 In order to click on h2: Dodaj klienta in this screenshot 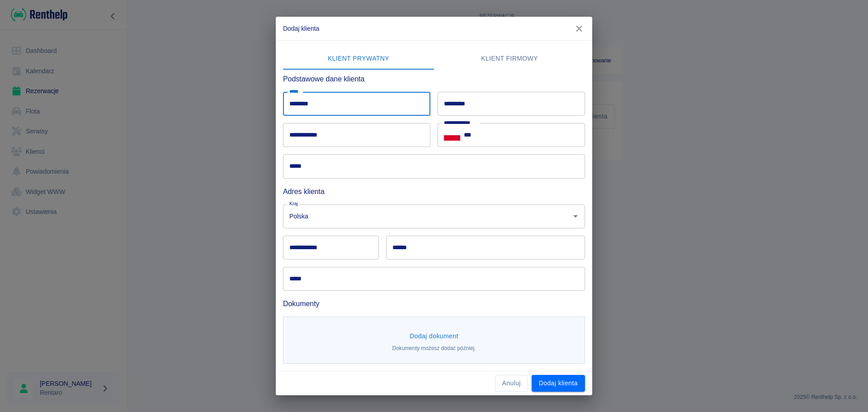, I will do `click(434, 28)`.